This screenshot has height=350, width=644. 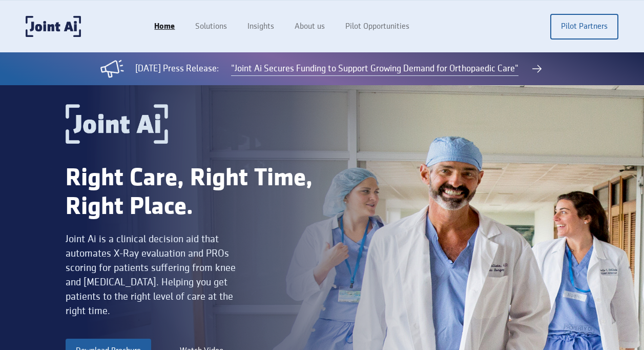 What do you see at coordinates (211, 26) in the screenshot?
I see `a: Solutions` at bounding box center [211, 26].